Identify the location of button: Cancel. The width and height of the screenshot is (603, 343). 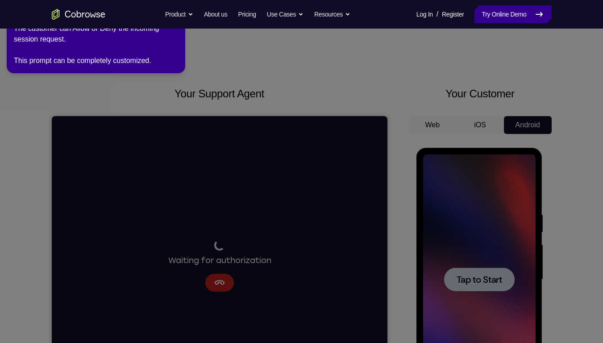
(168, 166).